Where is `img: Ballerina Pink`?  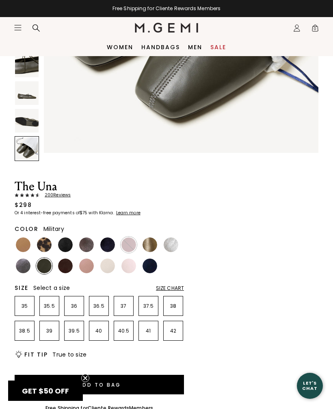
img: Ballerina Pink is located at coordinates (129, 266).